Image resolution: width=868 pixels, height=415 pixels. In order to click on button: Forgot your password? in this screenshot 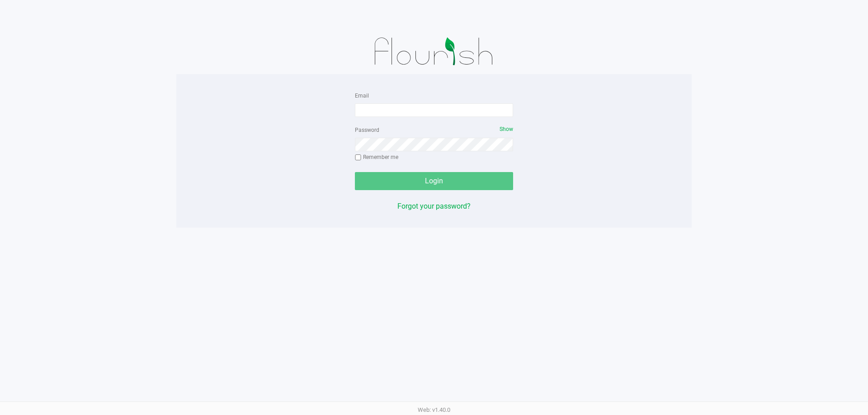, I will do `click(434, 207)`.